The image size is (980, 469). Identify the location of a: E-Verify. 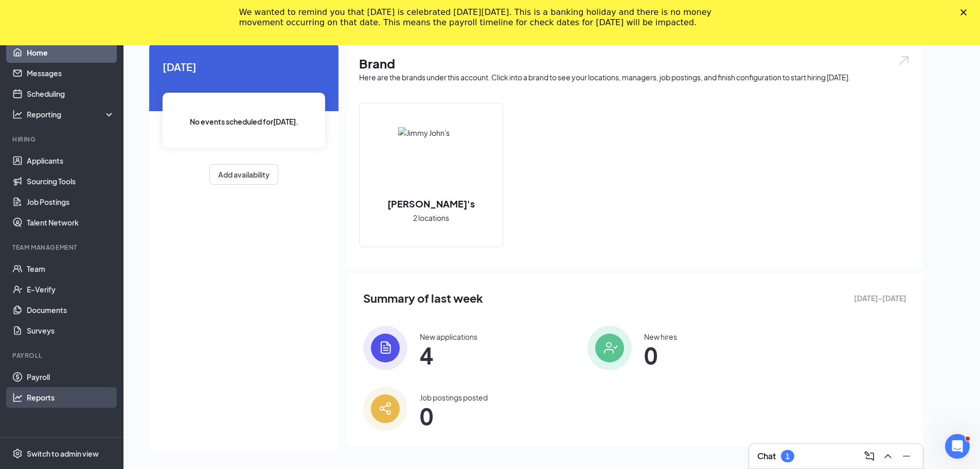
(71, 289).